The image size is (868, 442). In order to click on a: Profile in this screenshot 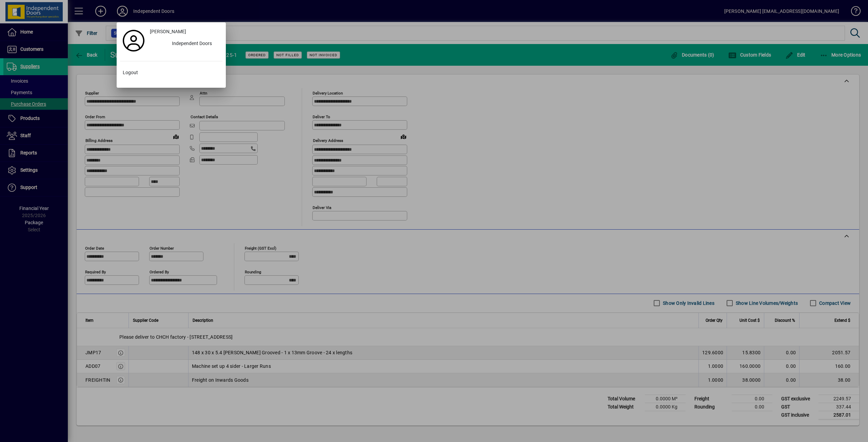, I will do `click(134, 41)`.